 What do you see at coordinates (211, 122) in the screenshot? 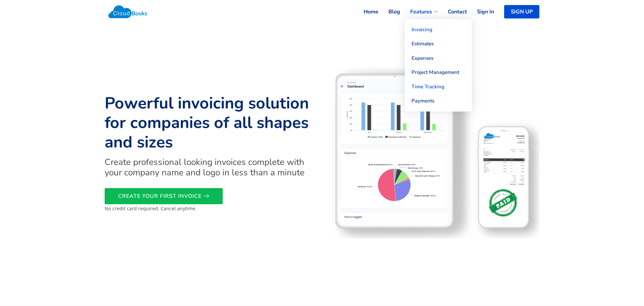
I see `h1: Powerful invoicing solution for companies of all shapes and sizes` at bounding box center [211, 122].